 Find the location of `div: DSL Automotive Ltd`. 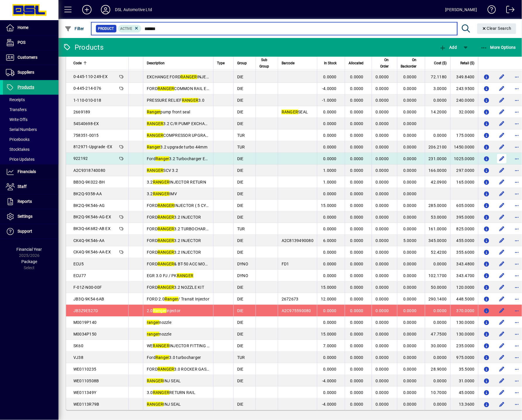

div: DSL Automotive Ltd is located at coordinates (133, 10).